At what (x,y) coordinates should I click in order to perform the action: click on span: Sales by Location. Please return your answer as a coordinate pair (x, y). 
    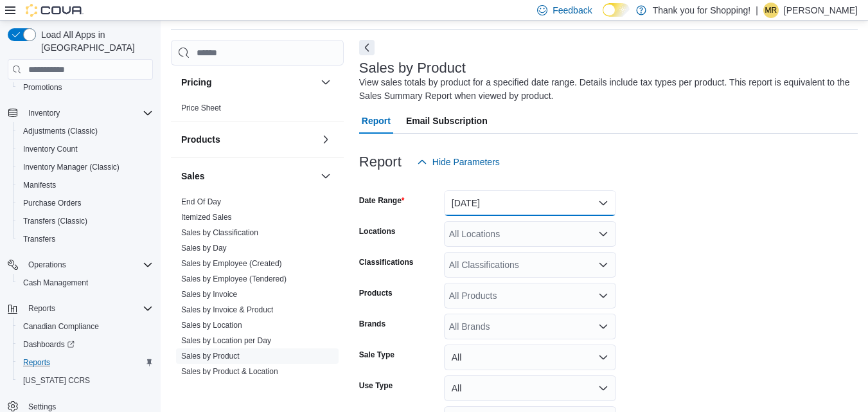
    Looking at the image, I should click on (211, 325).